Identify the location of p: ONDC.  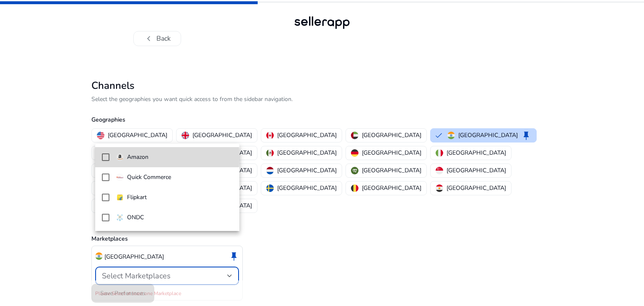
(135, 217).